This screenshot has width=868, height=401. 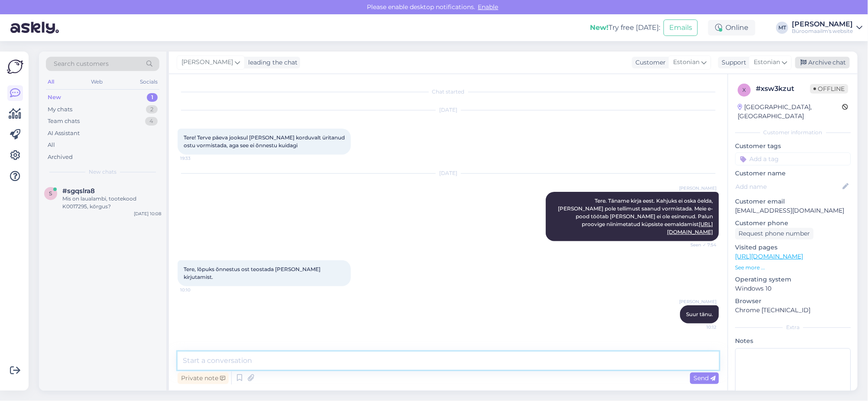 I want to click on button: Emails, so click(x=680, y=28).